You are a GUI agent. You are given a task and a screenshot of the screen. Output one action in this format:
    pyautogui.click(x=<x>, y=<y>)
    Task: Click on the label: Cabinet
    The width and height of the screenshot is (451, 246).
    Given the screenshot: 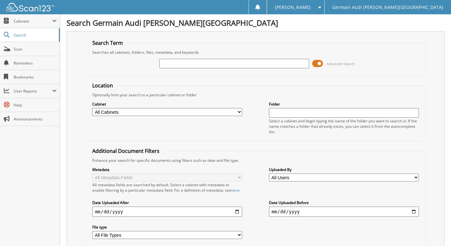 What is the action you would take?
    pyautogui.click(x=167, y=104)
    